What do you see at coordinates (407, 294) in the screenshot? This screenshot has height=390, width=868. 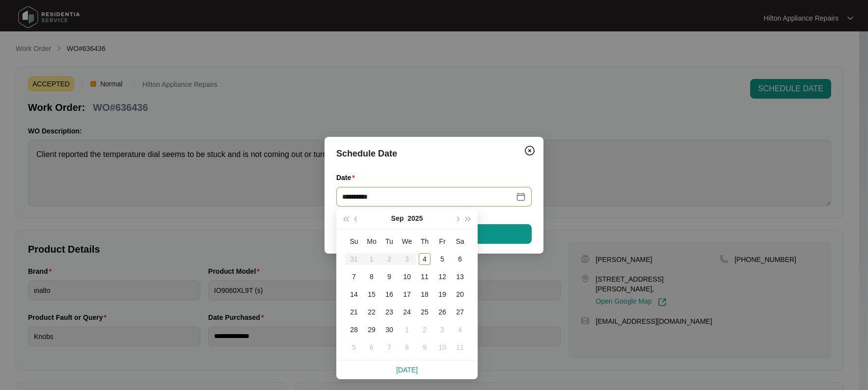 I see `div: 17` at bounding box center [407, 294].